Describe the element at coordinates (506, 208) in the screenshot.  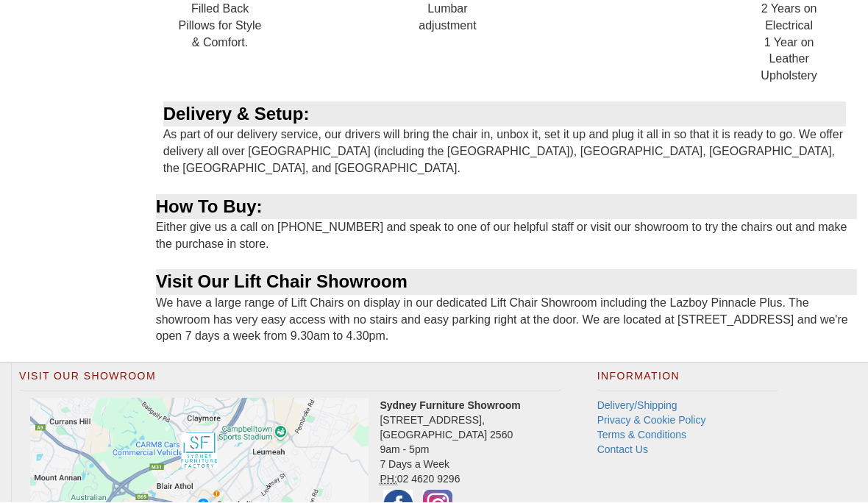
I see `div: How To Buy:` at that location.